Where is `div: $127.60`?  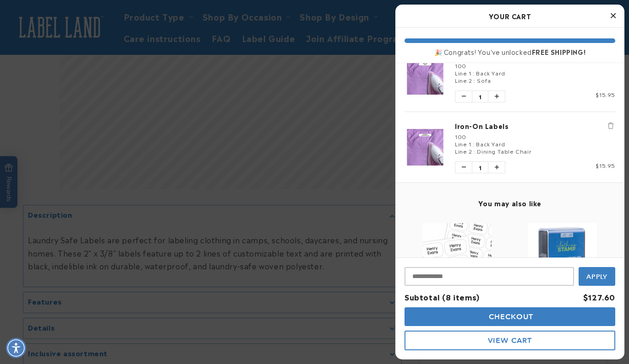 div: $127.60 is located at coordinates (599, 297).